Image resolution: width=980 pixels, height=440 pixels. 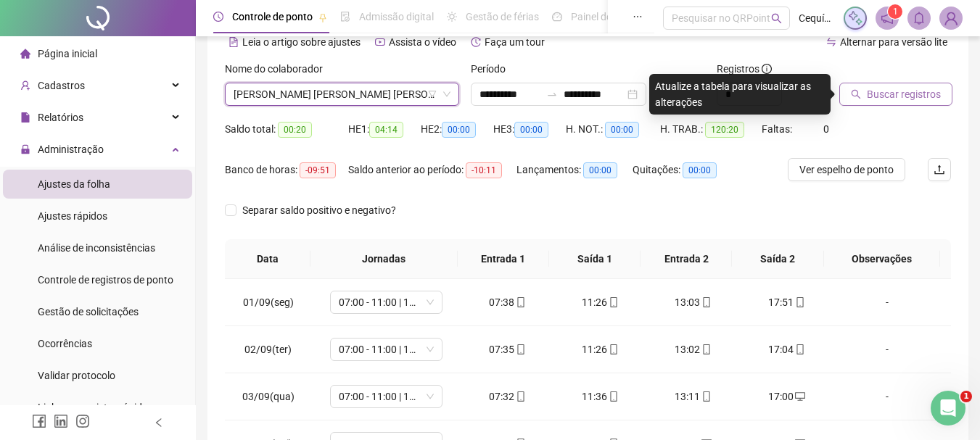 What do you see at coordinates (64, 343) in the screenshot?
I see `span: Ocorrências` at bounding box center [64, 343].